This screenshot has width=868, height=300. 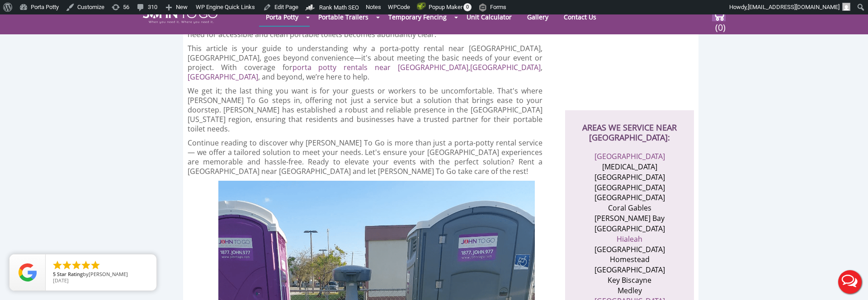 I want to click on span: (0), so click(x=720, y=24).